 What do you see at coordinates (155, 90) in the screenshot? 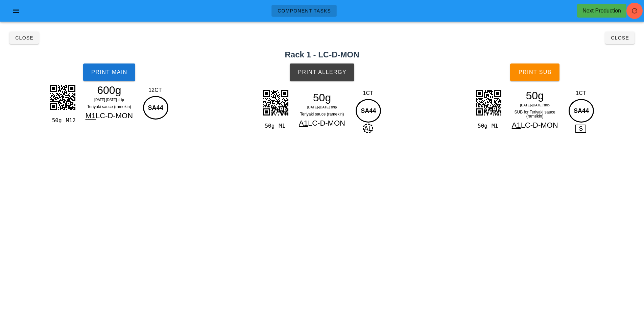
I see `div: 12CT` at bounding box center [155, 90].